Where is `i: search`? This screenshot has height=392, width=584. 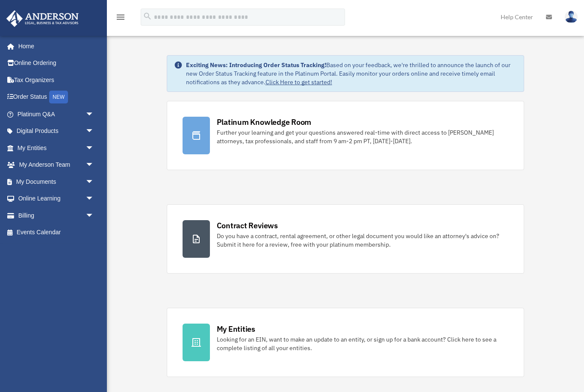 i: search is located at coordinates (148, 16).